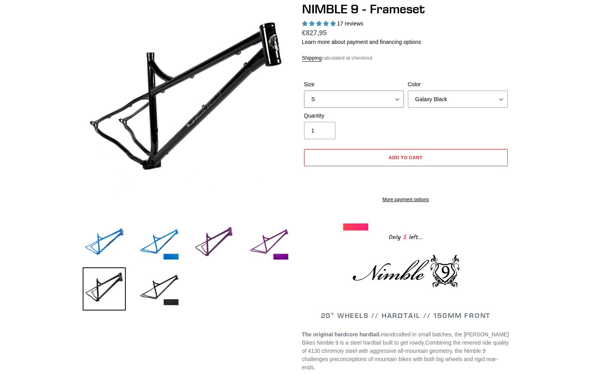 The image size is (592, 374). I want to click on span: 4.88 stars, so click(320, 23).